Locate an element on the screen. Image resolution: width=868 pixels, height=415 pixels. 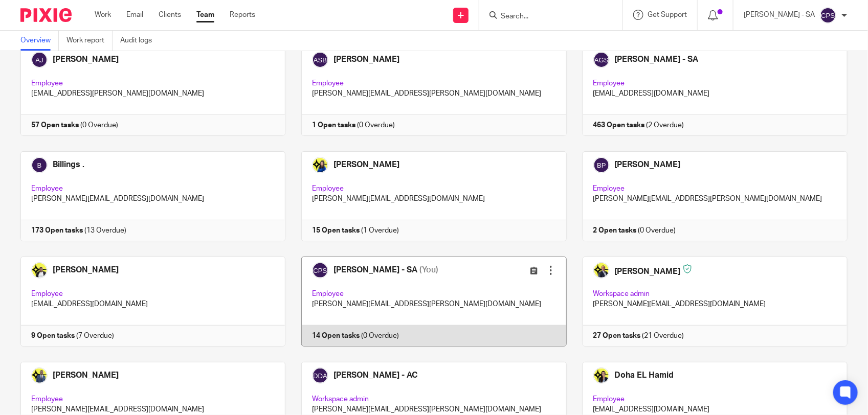
img: Pixie is located at coordinates (46, 15).